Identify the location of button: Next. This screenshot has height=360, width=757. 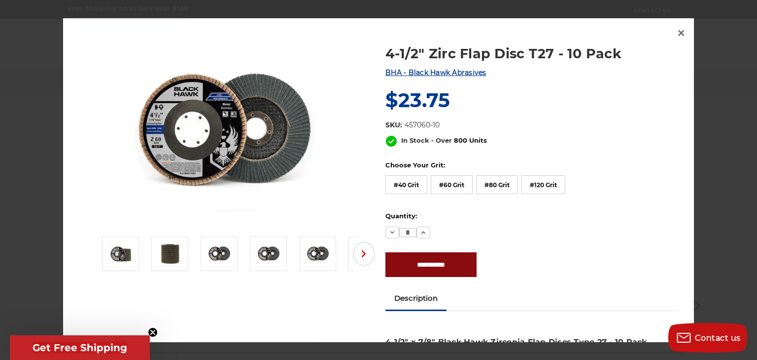
(364, 253).